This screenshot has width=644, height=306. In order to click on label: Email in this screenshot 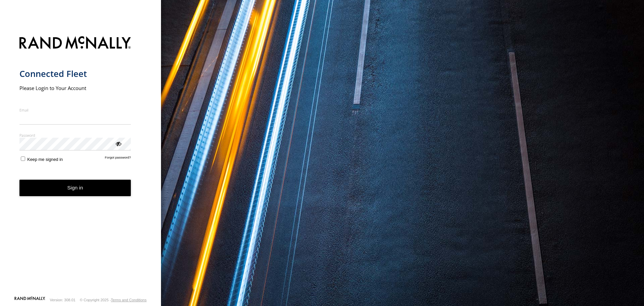, I will do `click(75, 109)`.